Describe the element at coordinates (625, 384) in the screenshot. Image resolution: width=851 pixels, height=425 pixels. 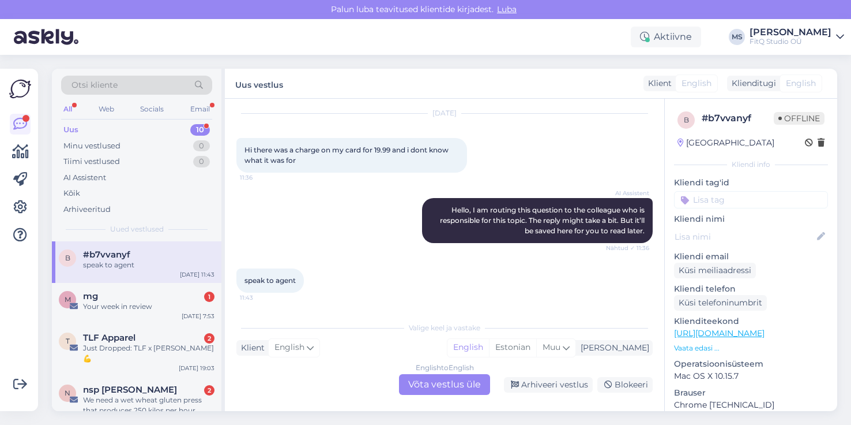
I see `div: Blokeeri` at that location.